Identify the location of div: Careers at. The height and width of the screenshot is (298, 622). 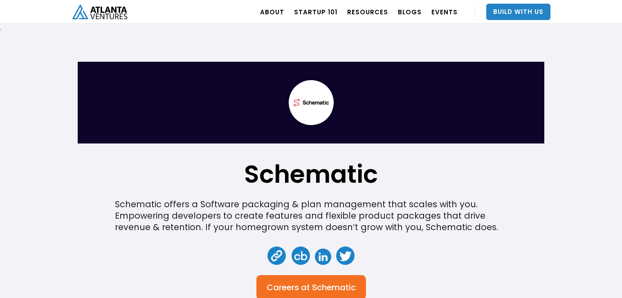
(288, 288).